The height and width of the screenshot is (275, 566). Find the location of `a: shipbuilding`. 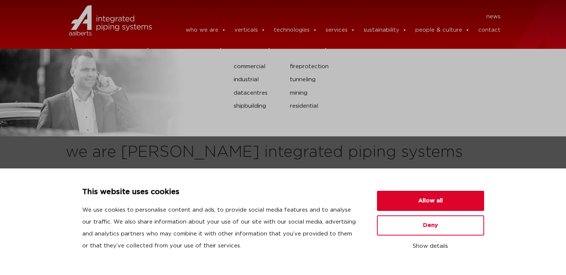

a: shipbuilding is located at coordinates (256, 106).